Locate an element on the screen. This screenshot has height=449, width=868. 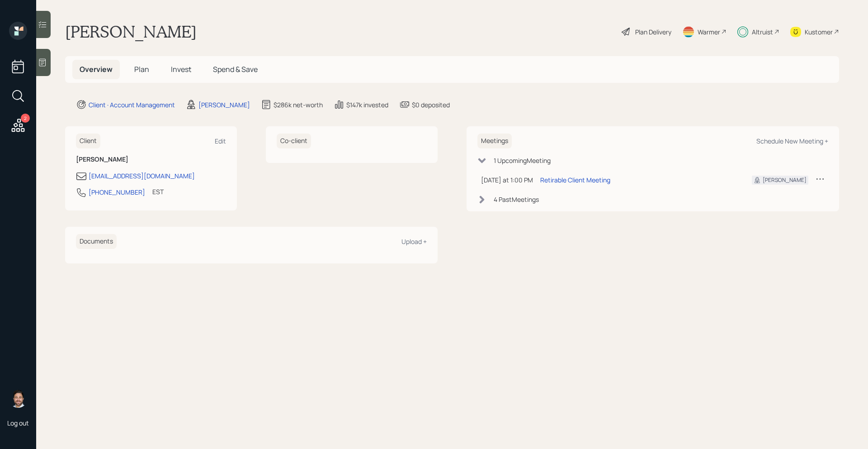
div: Log out is located at coordinates (18, 423).